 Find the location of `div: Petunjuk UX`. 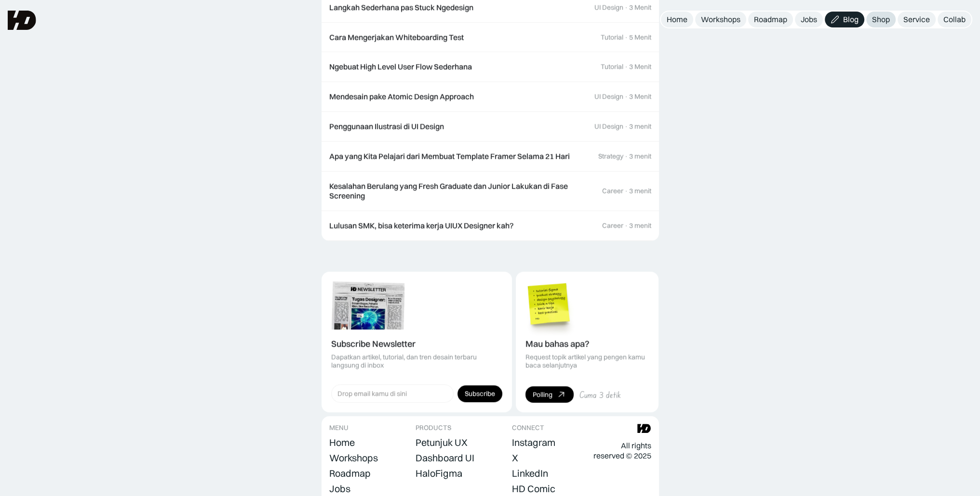

div: Petunjuk UX is located at coordinates (442, 442).